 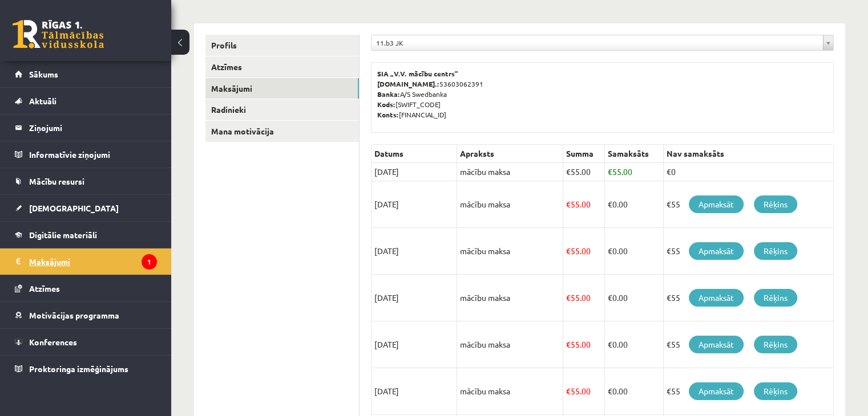 What do you see at coordinates (281, 45) in the screenshot?
I see `a: Profils` at bounding box center [281, 45].